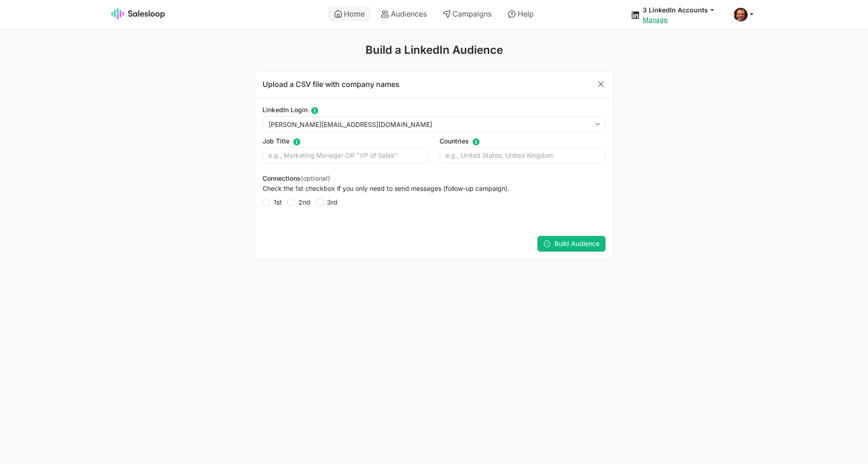  What do you see at coordinates (571, 244) in the screenshot?
I see `button: Build Audience` at bounding box center [571, 244].